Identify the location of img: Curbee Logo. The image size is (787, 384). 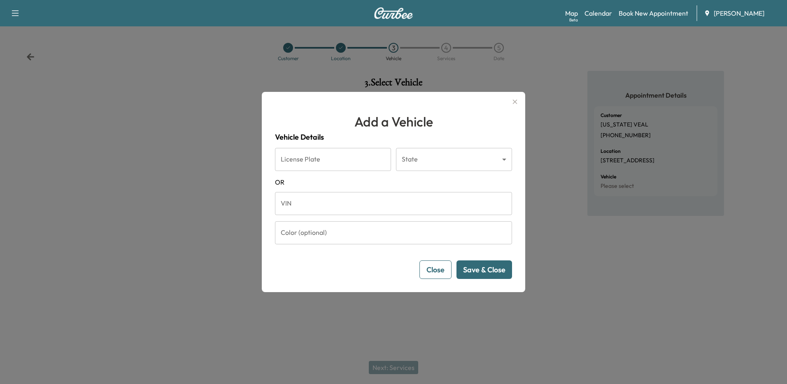
(393, 13).